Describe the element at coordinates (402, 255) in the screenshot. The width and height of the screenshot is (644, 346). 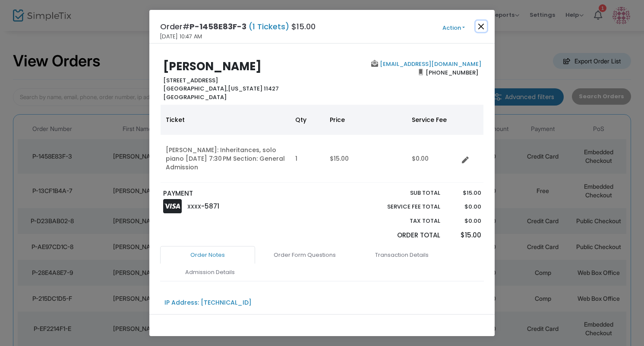
I see `a: Transaction Details` at that location.